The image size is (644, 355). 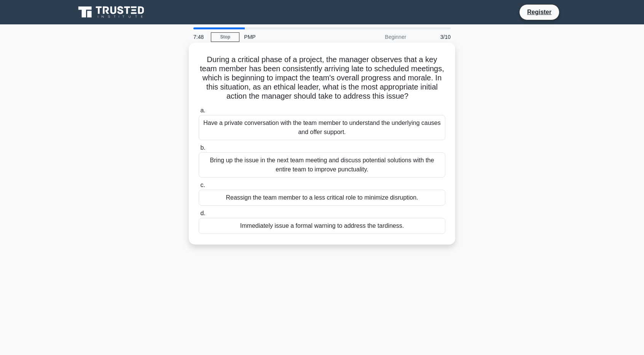 What do you see at coordinates (322, 198) in the screenshot?
I see `div: Reassign the team member to a less critical role to minimize disruption.` at bounding box center [322, 198].